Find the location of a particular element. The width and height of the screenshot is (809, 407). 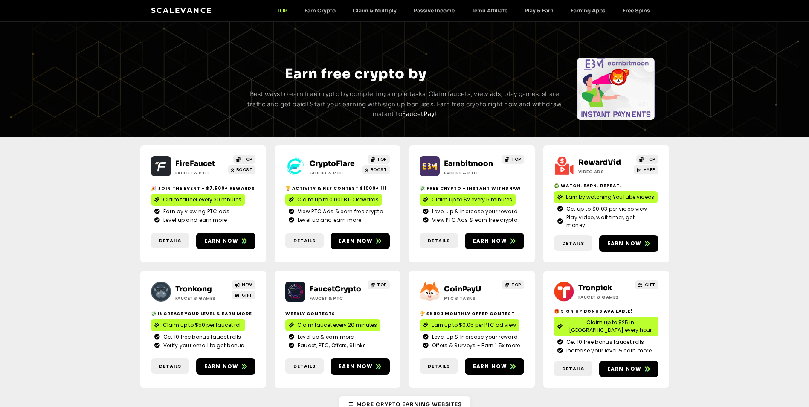

span: Faucet, PTC, Offers, SLinks is located at coordinates (331, 346).